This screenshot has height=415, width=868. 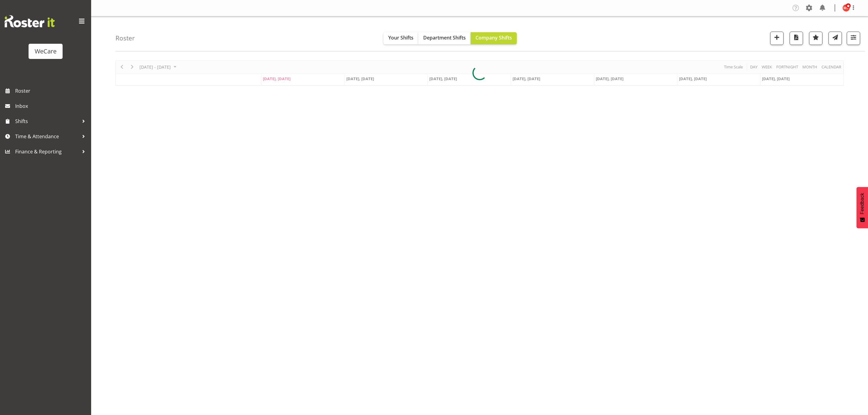 What do you see at coordinates (45, 51) in the screenshot?
I see `div: WeCare` at bounding box center [45, 51].